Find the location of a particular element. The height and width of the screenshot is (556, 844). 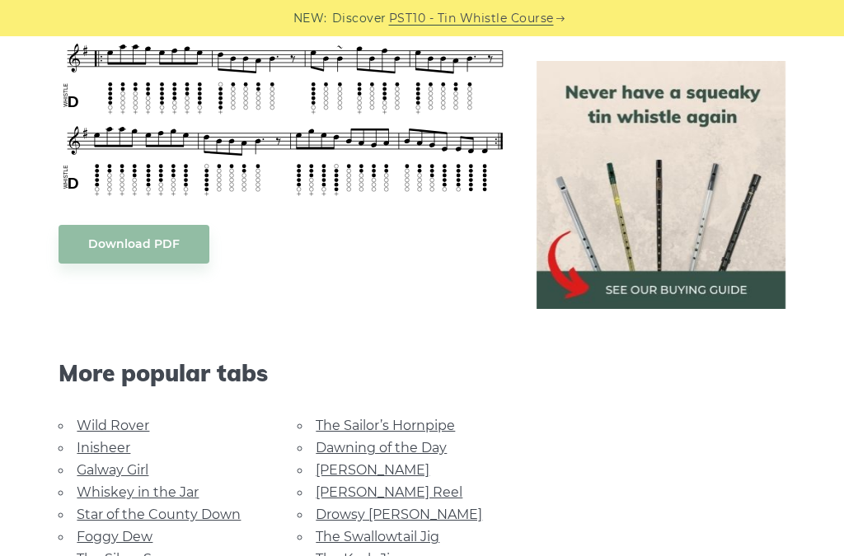

span: NEW: is located at coordinates (310, 18).